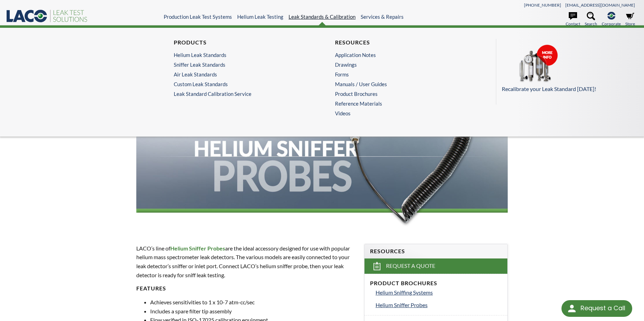 The height and width of the screenshot is (321, 644). Describe the element at coordinates (573, 20) in the screenshot. I see `a: Contact` at that location.